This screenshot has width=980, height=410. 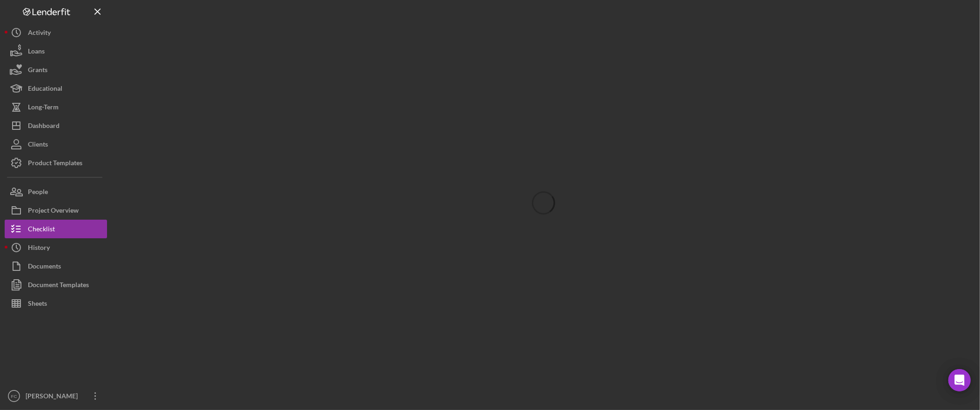 I want to click on a: Dashboard, so click(x=55, y=126).